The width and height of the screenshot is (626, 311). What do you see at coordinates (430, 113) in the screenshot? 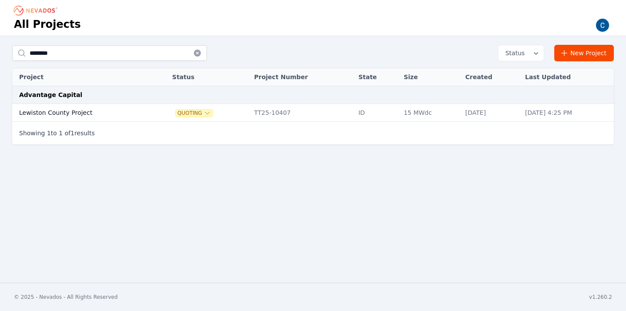
I see `td: 15 MWdc` at bounding box center [430, 113].